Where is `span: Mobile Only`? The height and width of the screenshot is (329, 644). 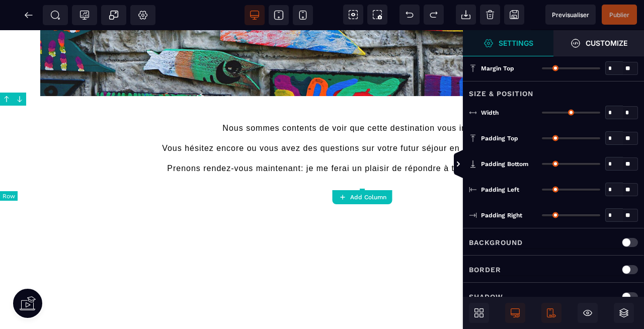 span: Mobile Only is located at coordinates (552, 313).